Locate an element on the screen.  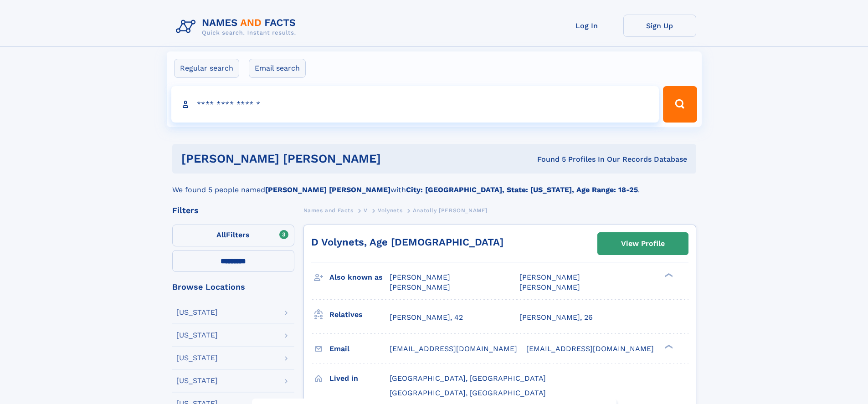
label: Regular search is located at coordinates (207, 68).